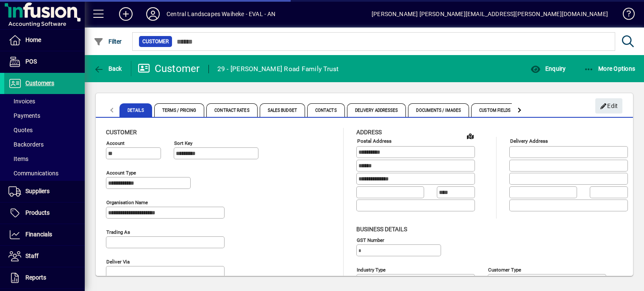  I want to click on span: Contract Rates, so click(232, 110).